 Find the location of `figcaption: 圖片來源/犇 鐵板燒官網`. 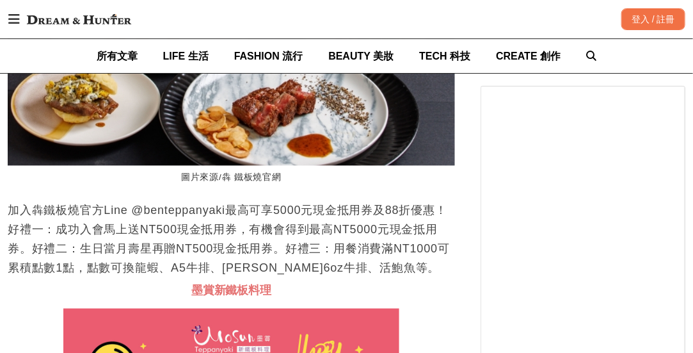

figcaption: 圖片來源/犇 鐵板燒官網 is located at coordinates (231, 177).